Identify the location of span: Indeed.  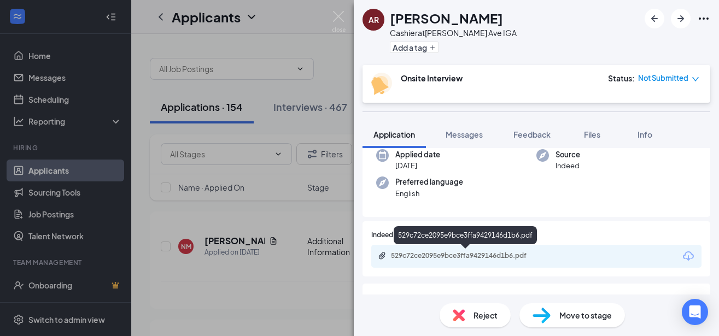
(567, 166).